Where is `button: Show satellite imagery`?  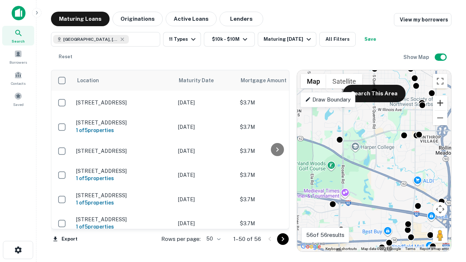 button: Show satellite imagery is located at coordinates (344, 81).